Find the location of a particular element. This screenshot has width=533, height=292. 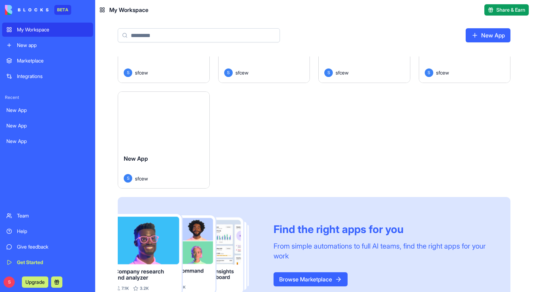

button: Share & Earn is located at coordinates (507, 10).